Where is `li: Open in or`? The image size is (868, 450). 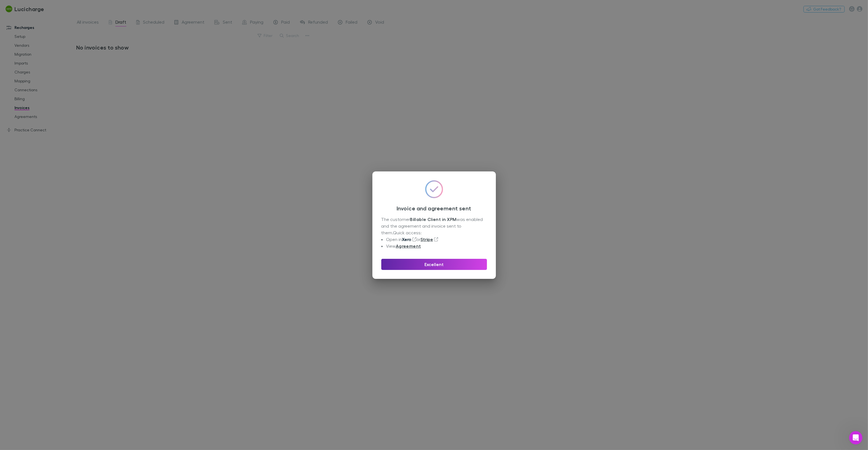 li: Open in or is located at coordinates (436, 239).